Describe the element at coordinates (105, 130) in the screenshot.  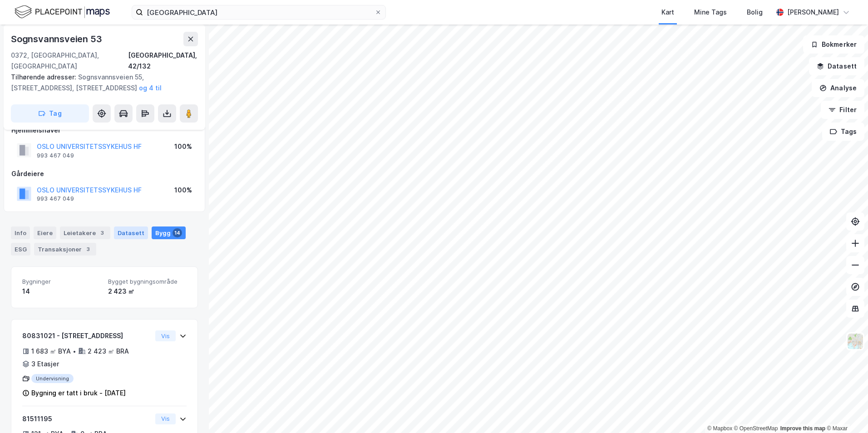
I see `div: Hjemmelshaver` at that location.